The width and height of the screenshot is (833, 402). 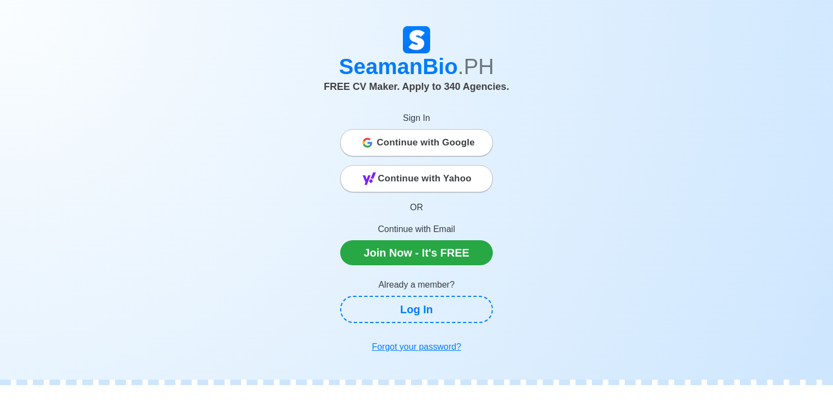 I want to click on img: Logo, so click(x=416, y=40).